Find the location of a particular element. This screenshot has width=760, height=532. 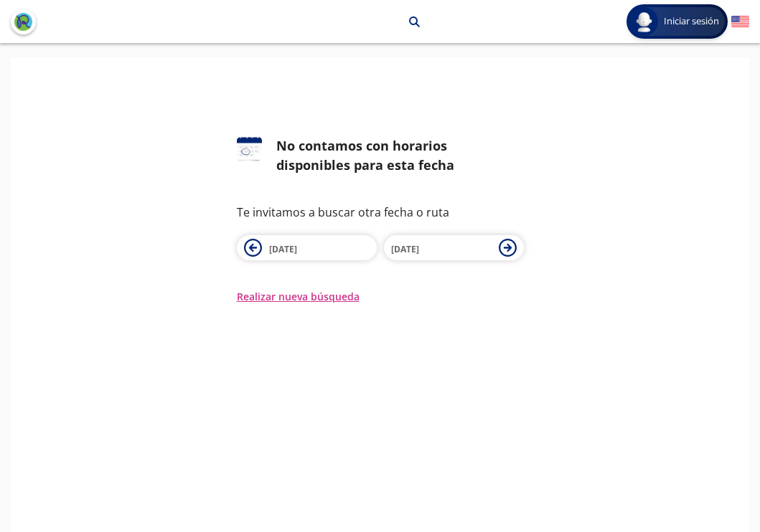

div: No contamos con horarios disponibles para esta fecha is located at coordinates (400, 155).